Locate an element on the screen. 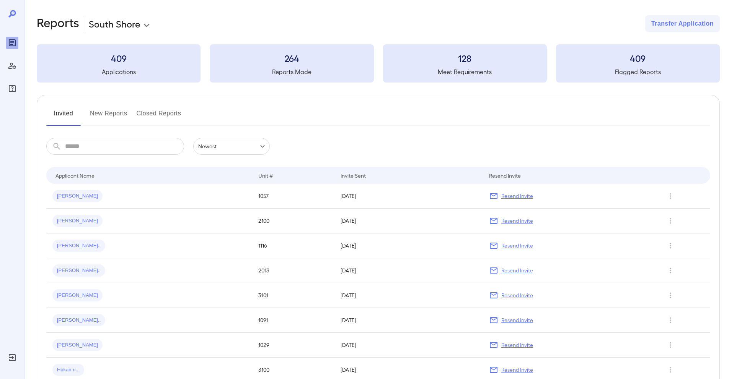 This screenshot has width=729, height=379. div: Resend Invite is located at coordinates (504, 176).